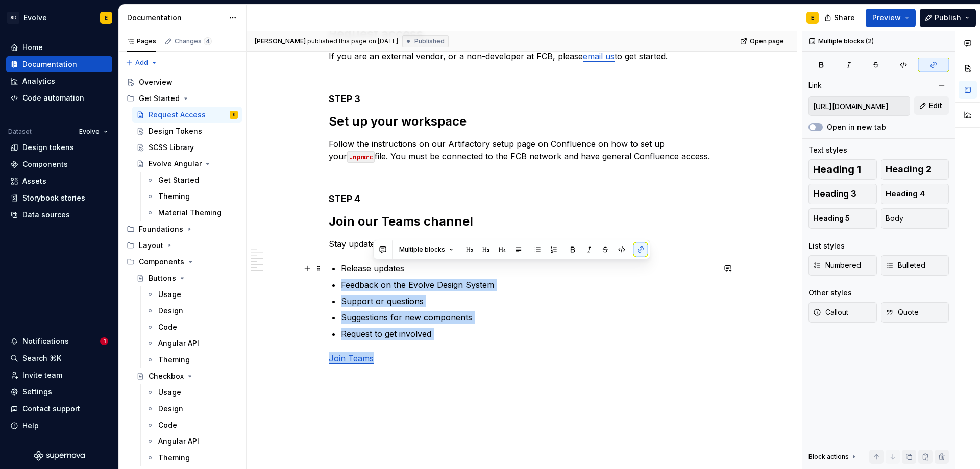  What do you see at coordinates (908, 169) in the screenshot?
I see `span: Heading 2` at bounding box center [908, 169].